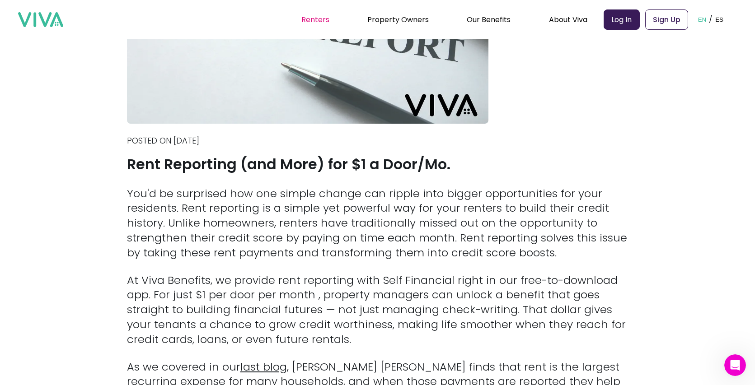 This screenshot has height=385, width=755. I want to click on a: Renters, so click(315, 19).